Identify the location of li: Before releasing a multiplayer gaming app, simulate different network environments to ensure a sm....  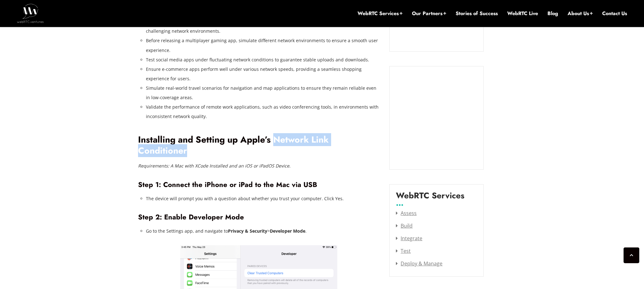
(263, 45).